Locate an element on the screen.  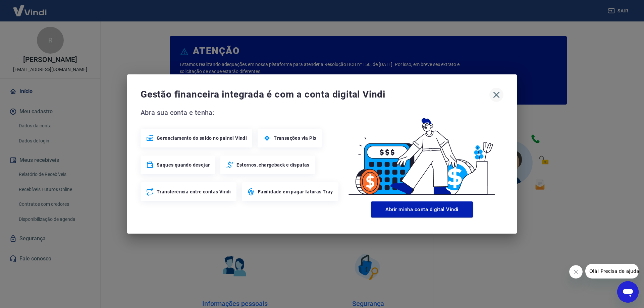
span: Olá! Precisa de ajuda? is located at coordinates (30, 8).